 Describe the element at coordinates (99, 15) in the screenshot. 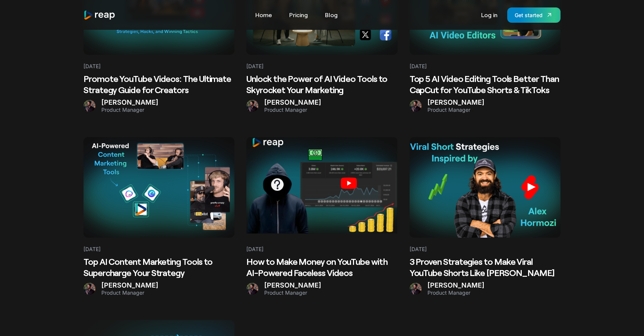

I see `img: reap logo` at that location.